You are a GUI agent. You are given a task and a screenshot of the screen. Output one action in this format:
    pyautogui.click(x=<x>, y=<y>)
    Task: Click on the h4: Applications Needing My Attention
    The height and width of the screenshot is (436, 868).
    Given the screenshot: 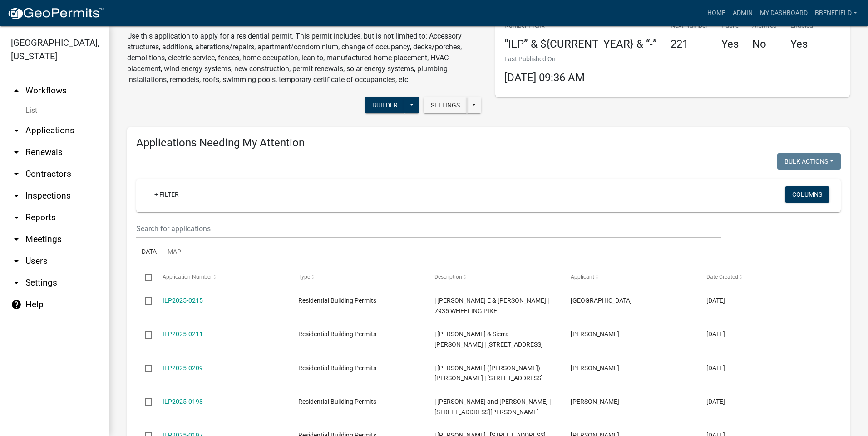 What is the action you would take?
    pyautogui.click(x=489, y=143)
    